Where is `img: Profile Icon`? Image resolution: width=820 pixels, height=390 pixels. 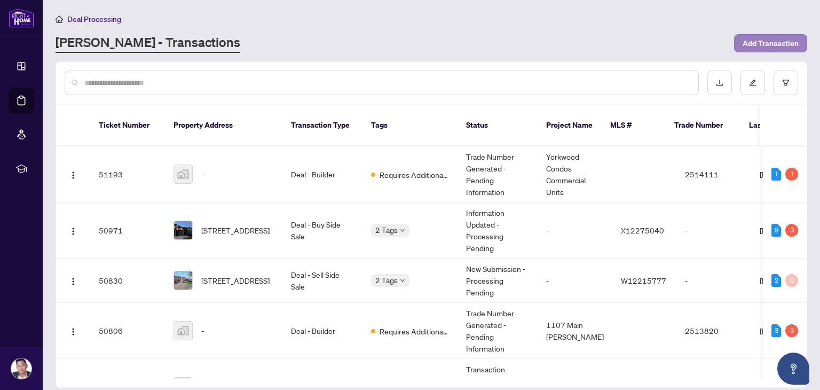 img: Profile Icon is located at coordinates (21, 368).